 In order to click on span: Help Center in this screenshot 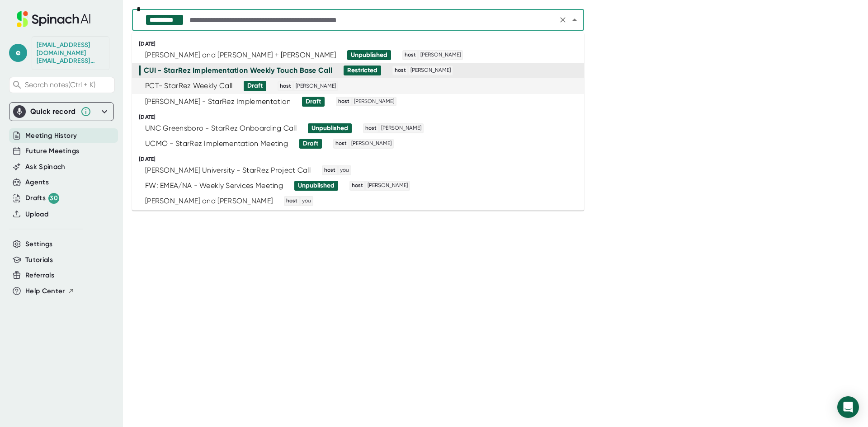, I will do `click(45, 291)`.